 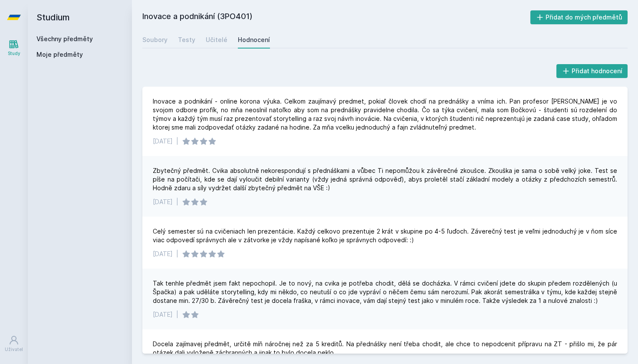 I want to click on a: Testy, so click(x=186, y=40).